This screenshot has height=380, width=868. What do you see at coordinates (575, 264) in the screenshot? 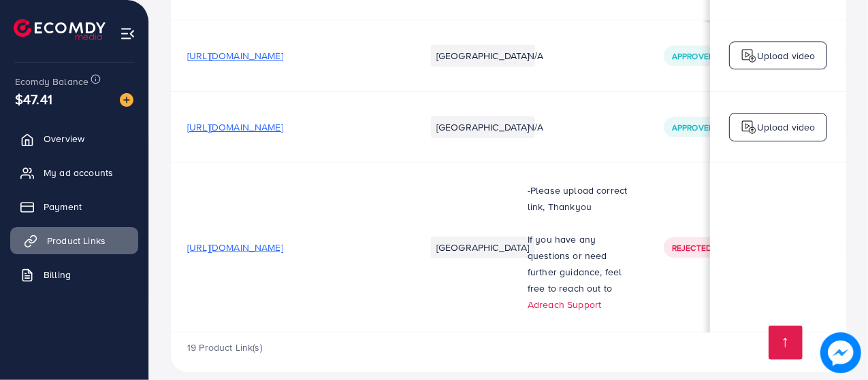
I see `span: If you have any questions or need further guidance, feel free to reach out to` at bounding box center [575, 264].